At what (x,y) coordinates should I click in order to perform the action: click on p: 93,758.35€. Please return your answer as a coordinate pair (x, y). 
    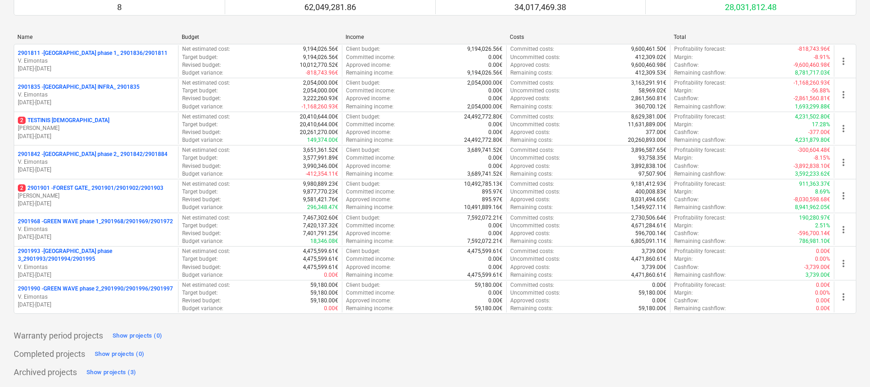
    Looking at the image, I should click on (652, 158).